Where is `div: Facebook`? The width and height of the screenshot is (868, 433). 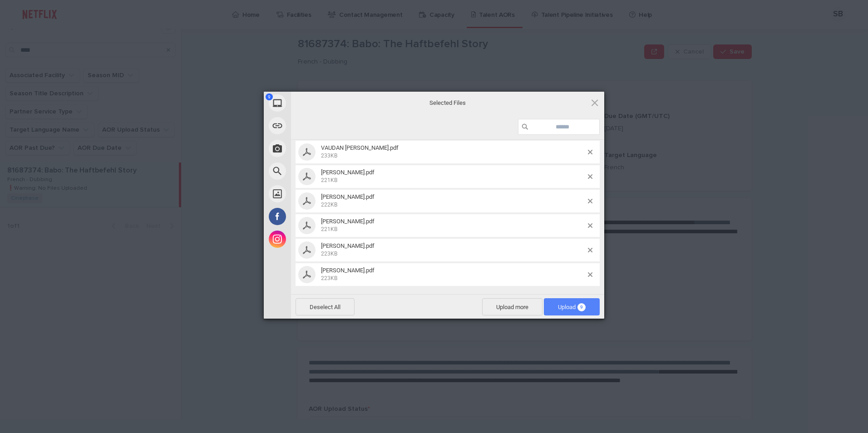
div: Facebook is located at coordinates (319, 217).